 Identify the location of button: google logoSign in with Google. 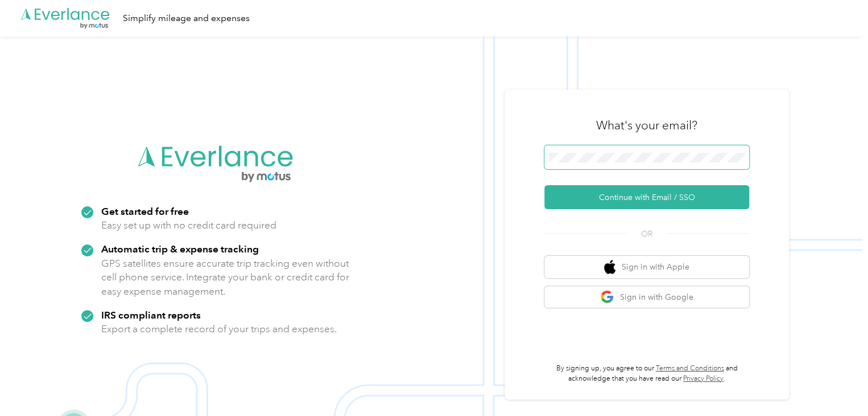
(647, 297).